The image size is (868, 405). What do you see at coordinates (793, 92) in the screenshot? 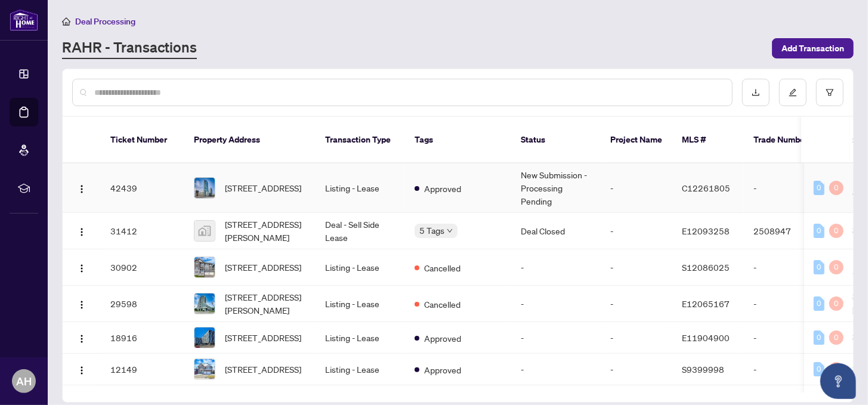
I see `button: edit` at bounding box center [793, 92].